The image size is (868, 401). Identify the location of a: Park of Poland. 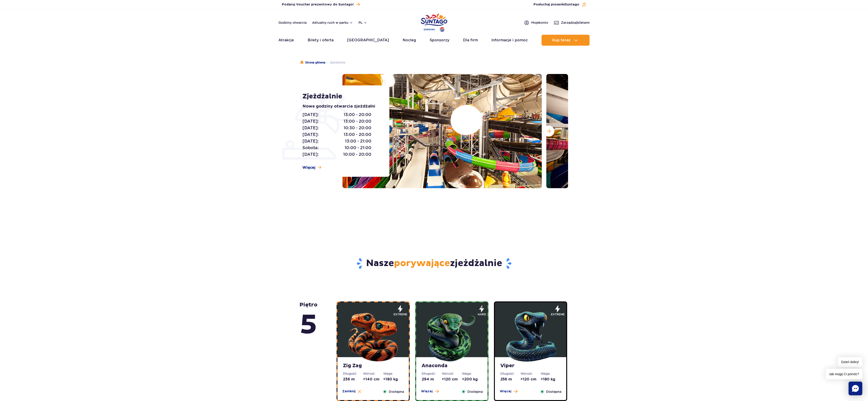
(434, 22).